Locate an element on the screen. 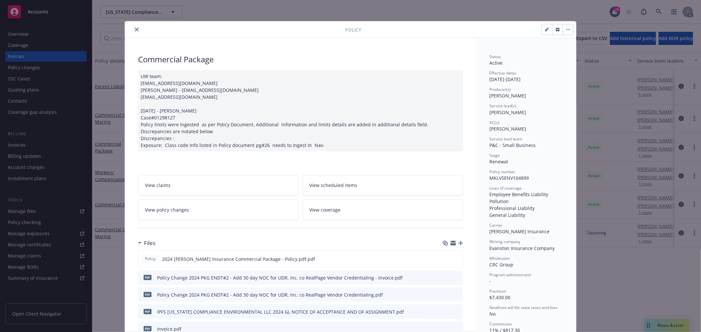  span: View claims is located at coordinates (158, 185).